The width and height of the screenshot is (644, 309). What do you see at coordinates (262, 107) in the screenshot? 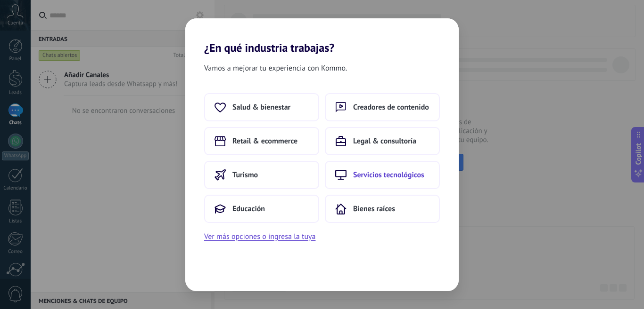
I see `button: Salud & bienestar` at bounding box center [262, 107].